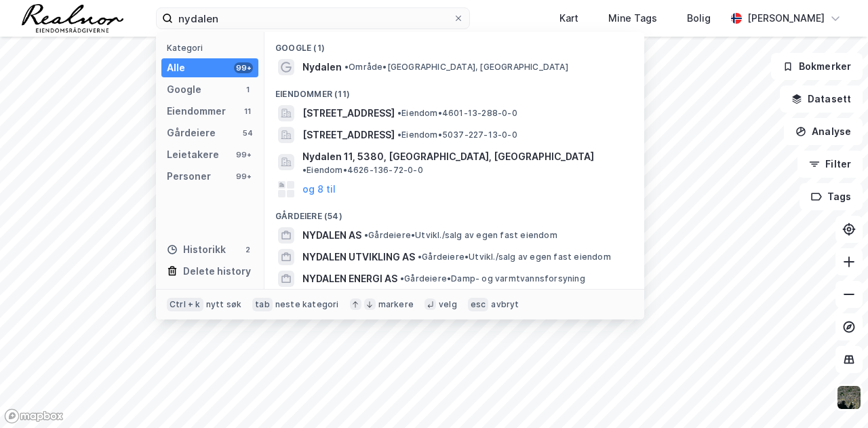 The height and width of the screenshot is (428, 868). Describe the element at coordinates (332, 235) in the screenshot. I see `span: NYDALEN AS` at that location.